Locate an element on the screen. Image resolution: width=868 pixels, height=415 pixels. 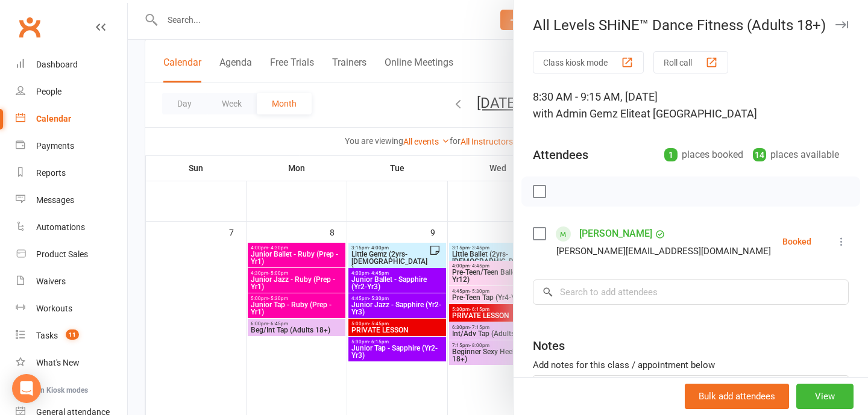
div: Notes is located at coordinates (549, 345).